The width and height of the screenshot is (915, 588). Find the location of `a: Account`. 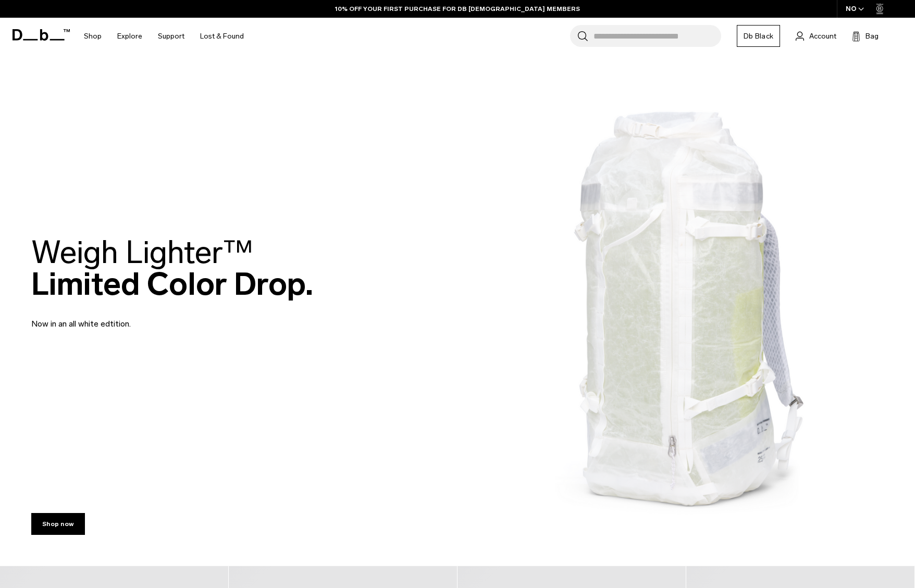

a: Account is located at coordinates (816, 36).